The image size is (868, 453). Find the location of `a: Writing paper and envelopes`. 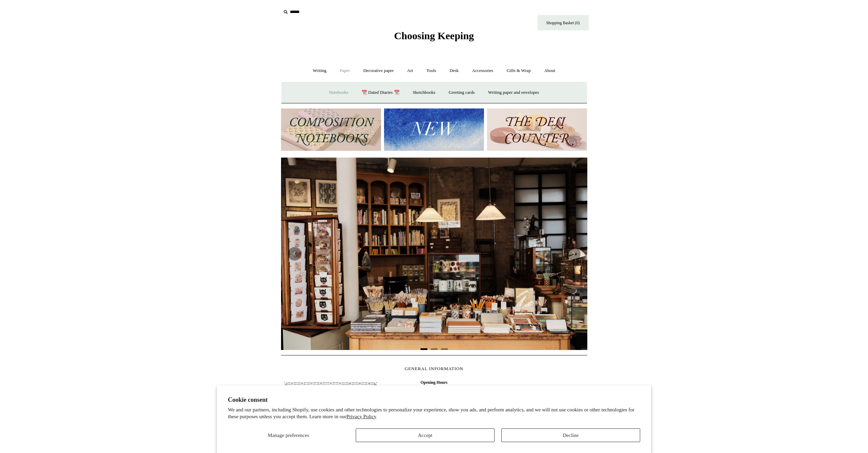

a: Writing paper and envelopes is located at coordinates (513, 92).